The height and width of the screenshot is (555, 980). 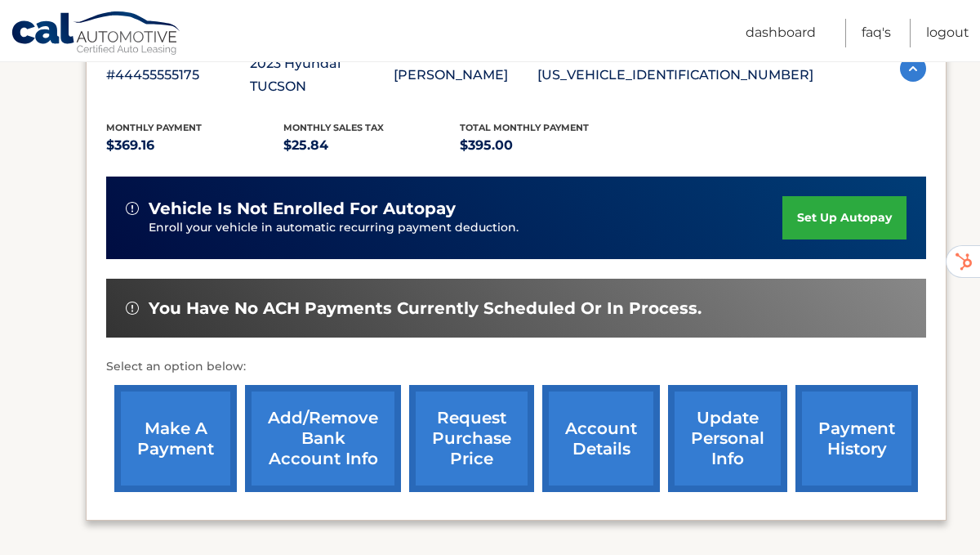 What do you see at coordinates (153, 127) in the screenshot?
I see `span: Monthly Payment` at bounding box center [153, 127].